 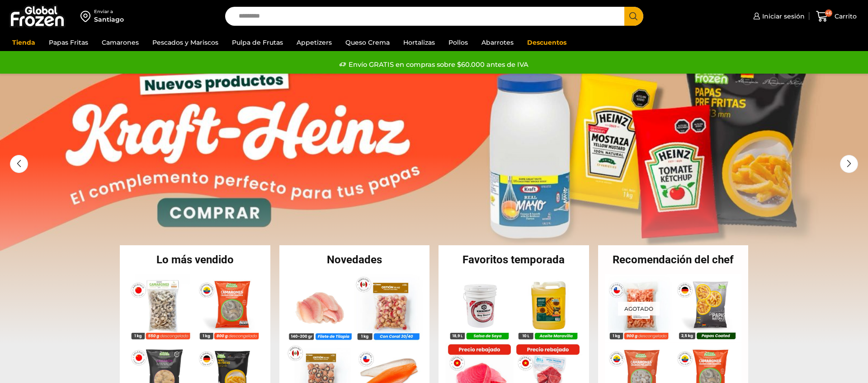 What do you see at coordinates (87, 16) in the screenshot?
I see `img: address-field-icon.svg` at bounding box center [87, 16].